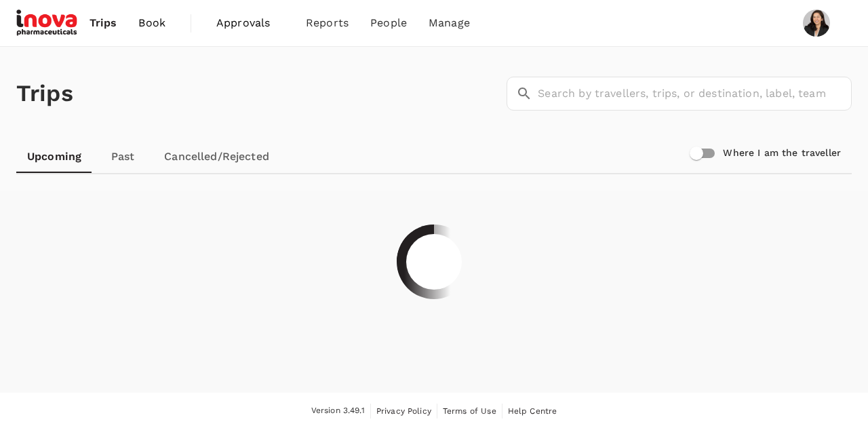  What do you see at coordinates (782, 153) in the screenshot?
I see `h6: Where I am the traveller` at bounding box center [782, 153].